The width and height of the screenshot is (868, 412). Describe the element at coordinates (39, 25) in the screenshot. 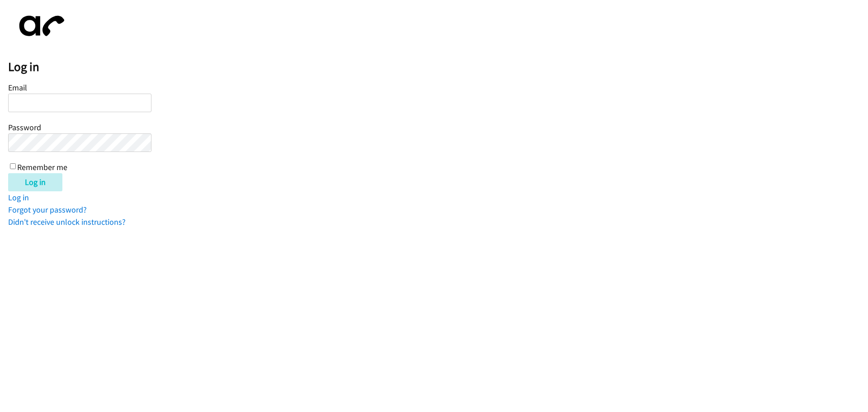

I see `img: aphone-8a226864a2ddd6a5e75d1ebefc011f4aa8f32683c2d82f3fb0802fe031f96514.svg` at that location.